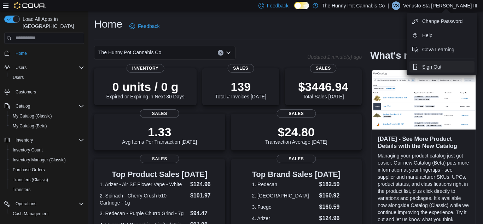  Describe the element at coordinates (21, 53) in the screenshot. I see `a: Home` at that location.